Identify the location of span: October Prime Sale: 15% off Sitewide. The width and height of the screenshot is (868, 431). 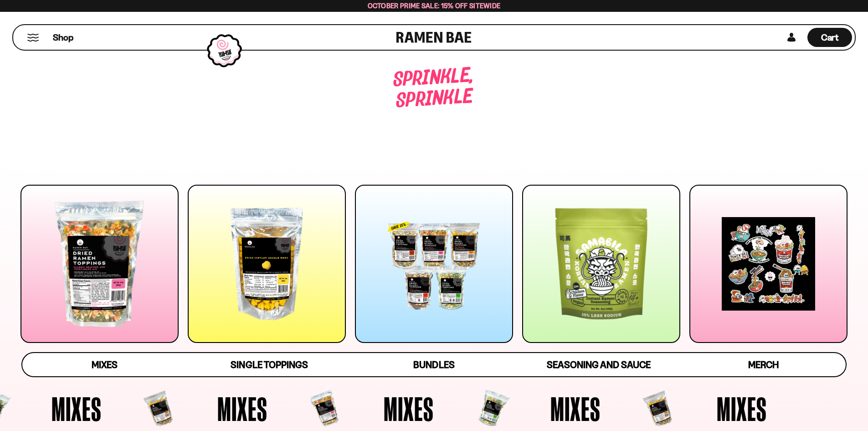
(434, 5).